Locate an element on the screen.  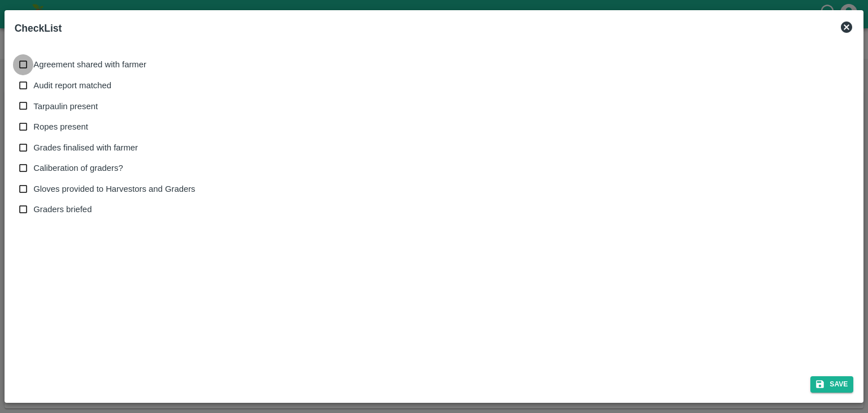
span: Caliberation of graders? is located at coordinates (78, 168).